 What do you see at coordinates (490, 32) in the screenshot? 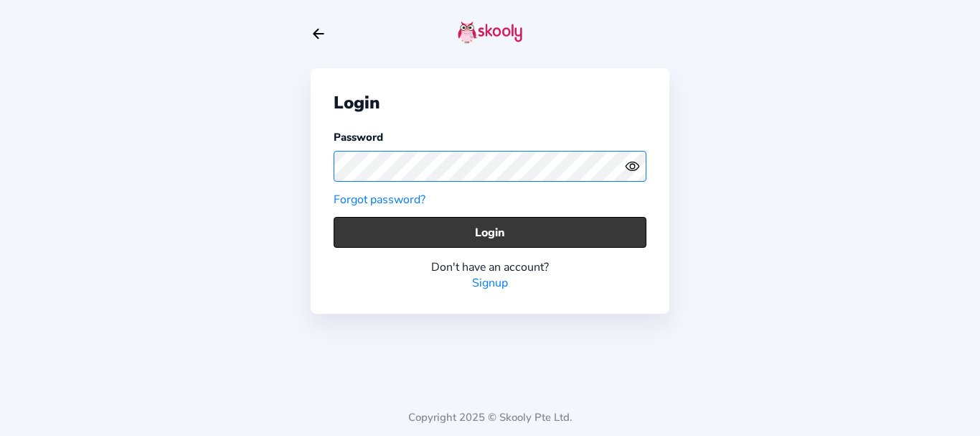
I see `img: skooly-logo.png` at bounding box center [490, 32].